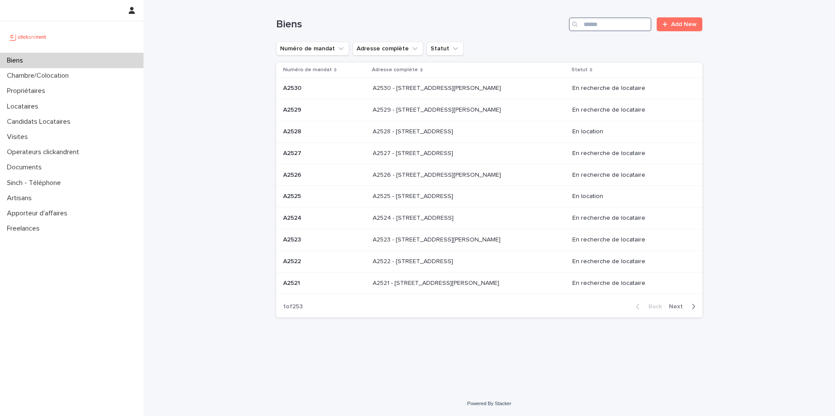 This screenshot has height=416, width=835. Describe the element at coordinates (40, 76) in the screenshot. I see `p: Chambre/Colocation` at that location.